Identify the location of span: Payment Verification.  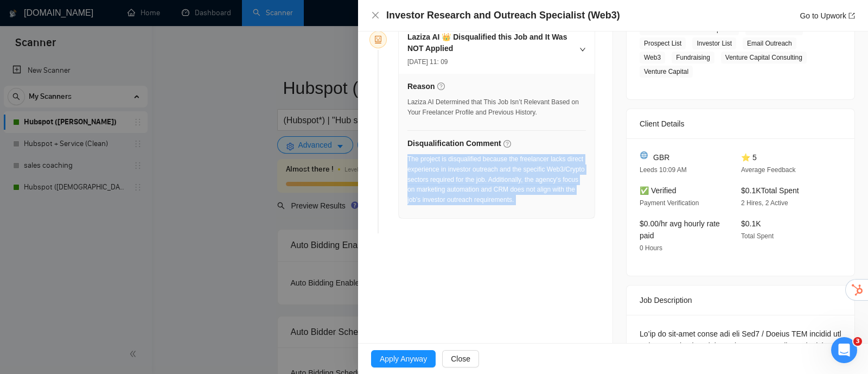
(670, 203).